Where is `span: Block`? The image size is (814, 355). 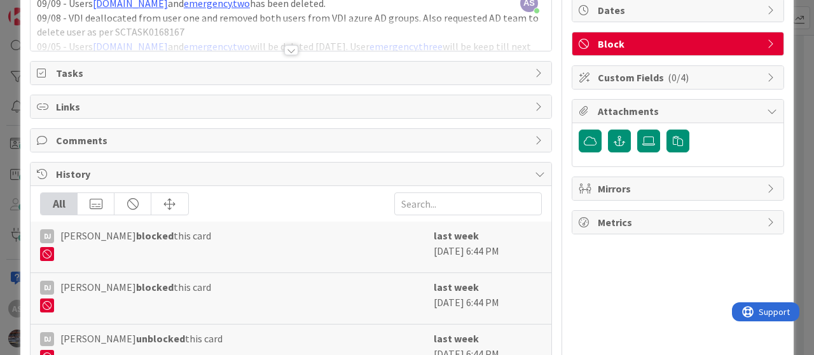
span: Block is located at coordinates (679, 44).